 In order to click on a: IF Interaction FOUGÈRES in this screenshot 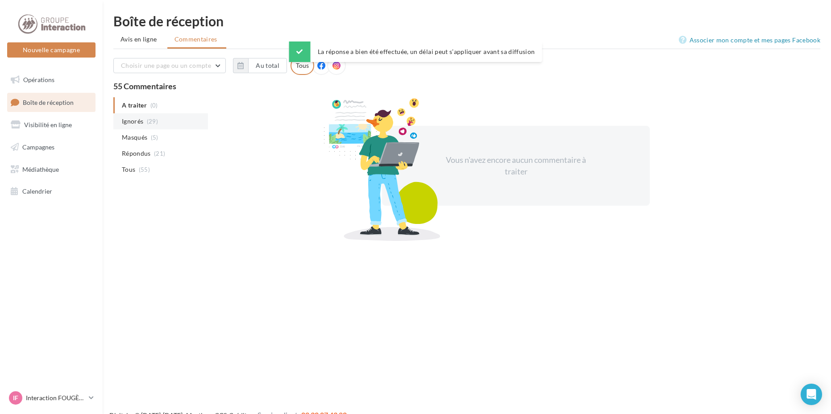, I will do `click(51, 398)`.